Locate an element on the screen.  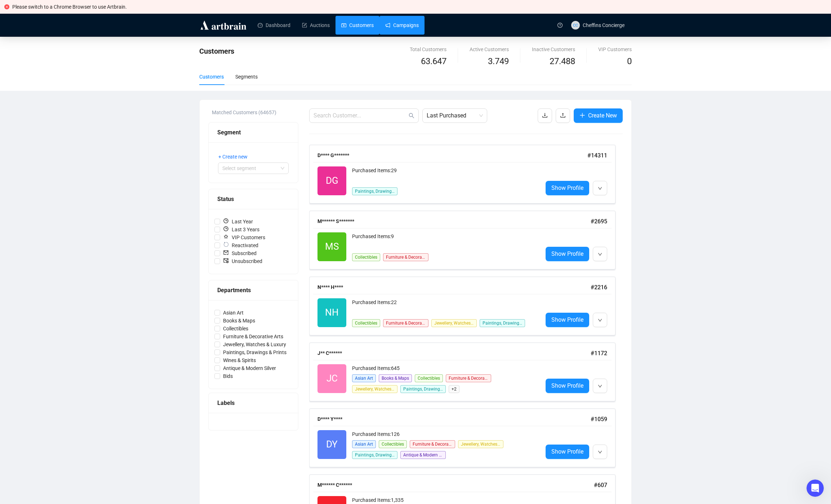
span: # 1059 is located at coordinates (599, 419).